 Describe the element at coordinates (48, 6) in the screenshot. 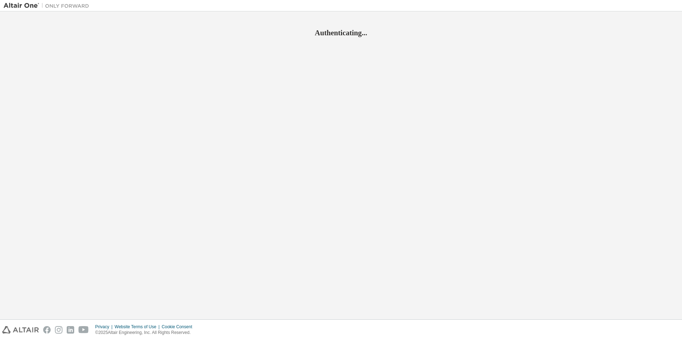

I see `img: Altair One` at that location.